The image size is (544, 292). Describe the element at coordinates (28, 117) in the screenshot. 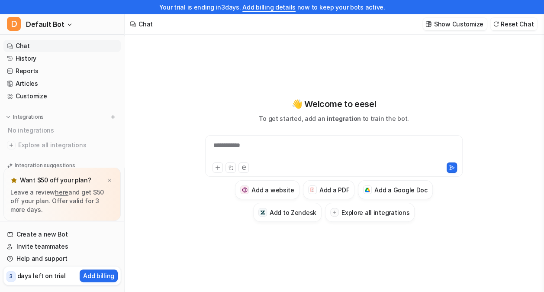

I see `p: Integrations` at that location.